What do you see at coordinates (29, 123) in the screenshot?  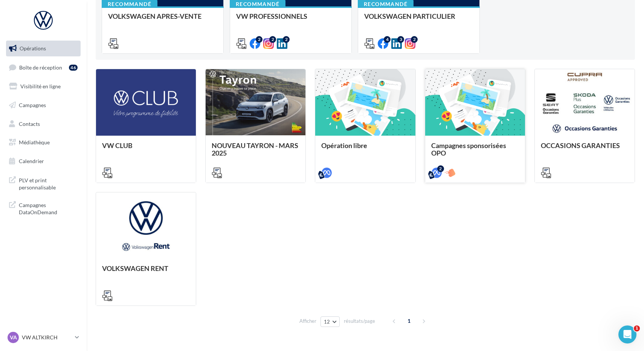 I see `span: Contacts` at bounding box center [29, 123].